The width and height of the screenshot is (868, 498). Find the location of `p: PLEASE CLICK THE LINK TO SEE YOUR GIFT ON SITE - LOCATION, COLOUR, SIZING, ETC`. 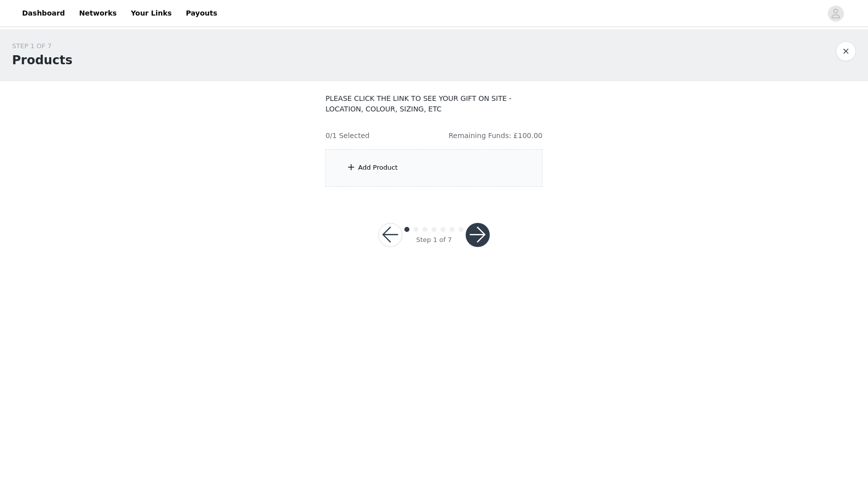

p: PLEASE CLICK THE LINK TO SEE YOUR GIFT ON SITE - LOCATION, COLOUR, SIZING, ETC is located at coordinates (434, 104).